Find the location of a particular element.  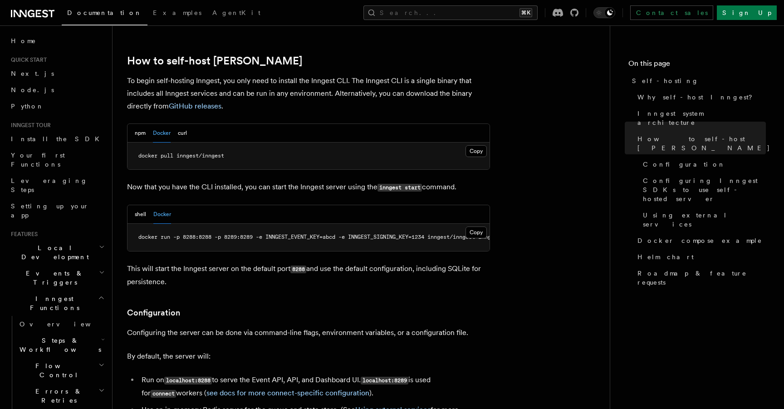

code: inngest start is located at coordinates (400, 187).